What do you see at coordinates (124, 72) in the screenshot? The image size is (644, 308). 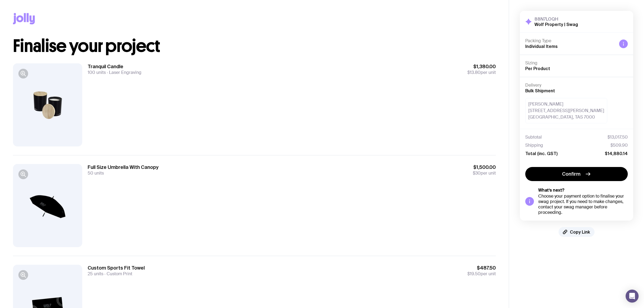 I see `span: Laser Engraving` at bounding box center [124, 72].